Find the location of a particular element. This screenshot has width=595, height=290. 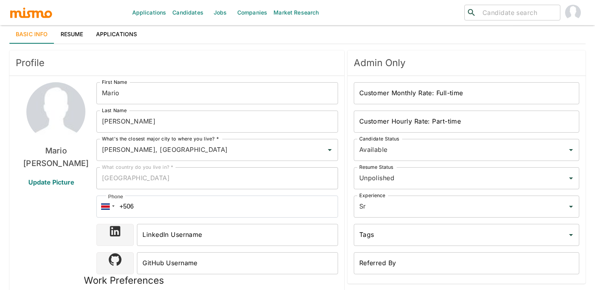

div: Phone is located at coordinates (116, 197).